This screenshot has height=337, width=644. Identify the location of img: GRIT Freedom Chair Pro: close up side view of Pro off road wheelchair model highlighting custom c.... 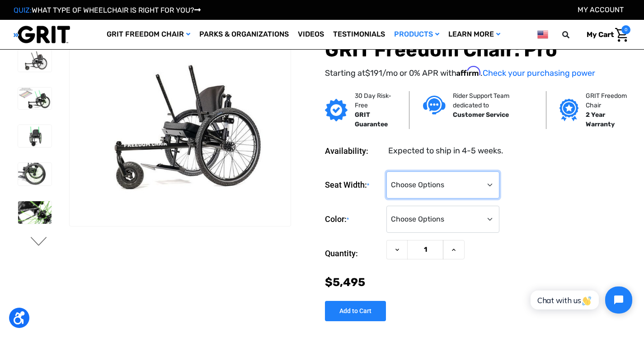
(35, 174).